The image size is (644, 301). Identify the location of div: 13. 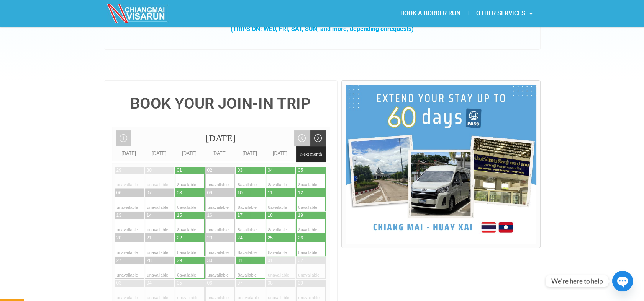
(119, 215).